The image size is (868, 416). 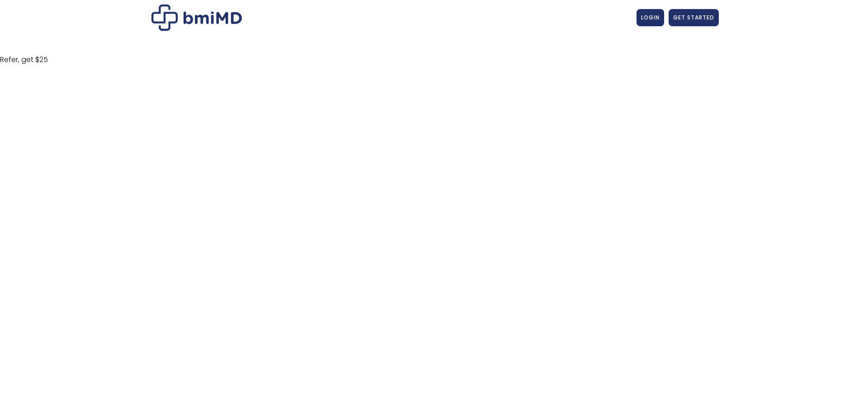 What do you see at coordinates (197, 18) in the screenshot?
I see `img: Patient Messaging Portal` at bounding box center [197, 18].